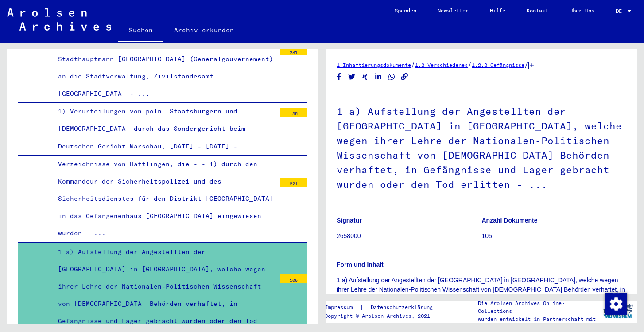 The height and width of the screenshot is (332, 644). Describe the element at coordinates (141, 31) in the screenshot. I see `a: Suchen` at that location.